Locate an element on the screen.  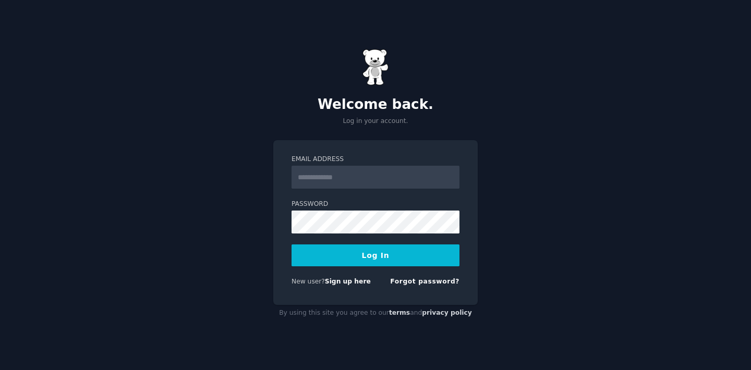
a: Forgot password? is located at coordinates (425, 282).